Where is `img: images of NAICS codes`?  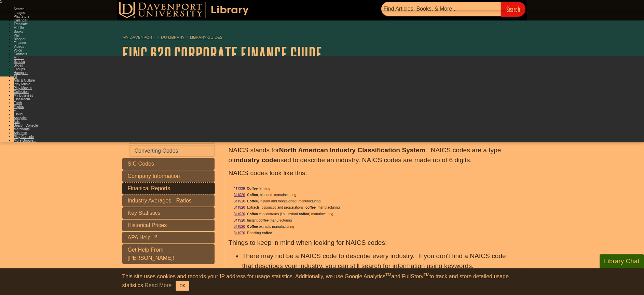
img: images of NAICS codes is located at coordinates (293, 209).